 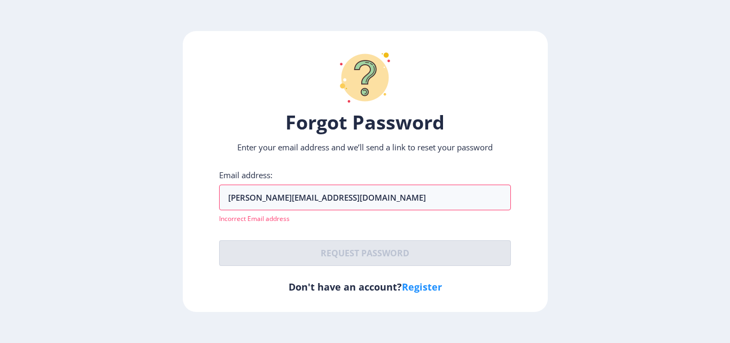 What do you see at coordinates (254, 218) in the screenshot?
I see `span: Incorrect Email address` at bounding box center [254, 218].